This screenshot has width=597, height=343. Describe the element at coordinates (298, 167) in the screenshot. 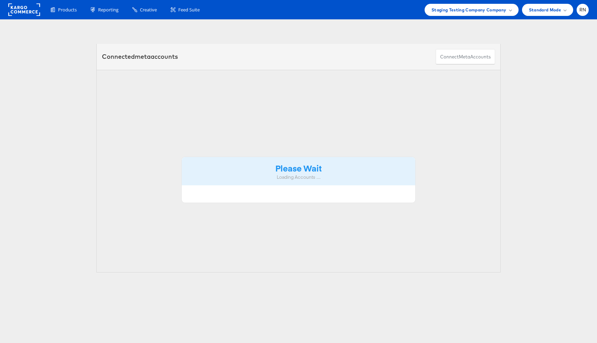

I see `strong: Please Wait` at that location.